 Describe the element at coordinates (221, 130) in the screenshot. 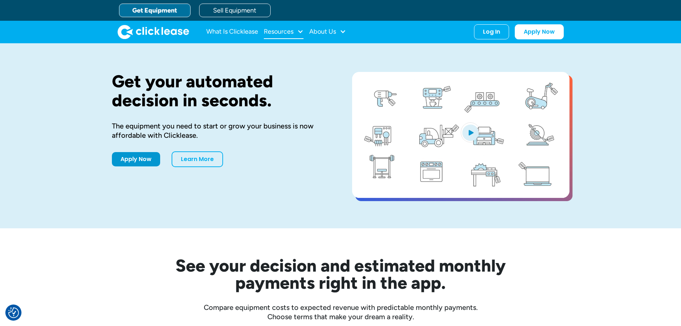

I see `div: The equipment you need to start or grow your business is now affordable with Clicklease.` at that location.